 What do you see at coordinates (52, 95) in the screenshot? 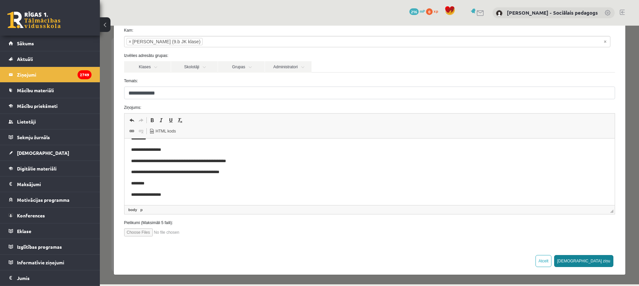
I see `a: Treknraksts (vadīšanas taustiņš+B)` at bounding box center [52, 95].